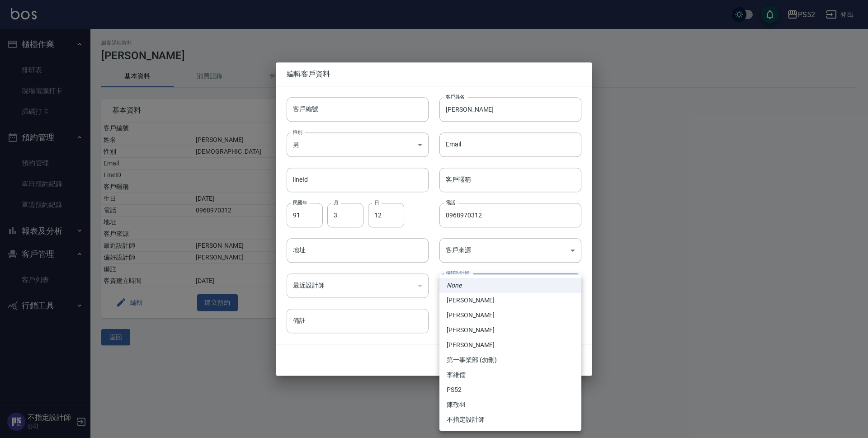 The image size is (868, 438). Describe the element at coordinates (510, 360) in the screenshot. I see `li: 第一事業部 (勿刪)` at that location.